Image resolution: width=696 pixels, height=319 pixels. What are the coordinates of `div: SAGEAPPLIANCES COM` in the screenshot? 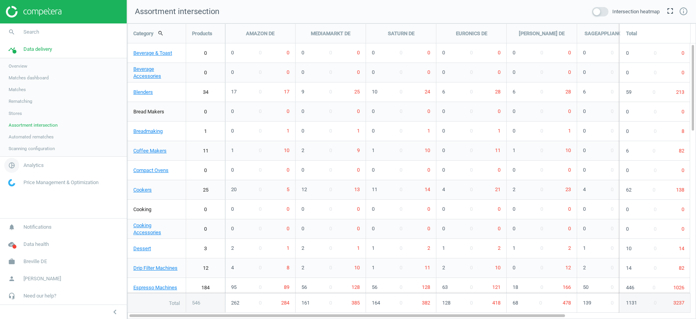 It's located at (612, 34).